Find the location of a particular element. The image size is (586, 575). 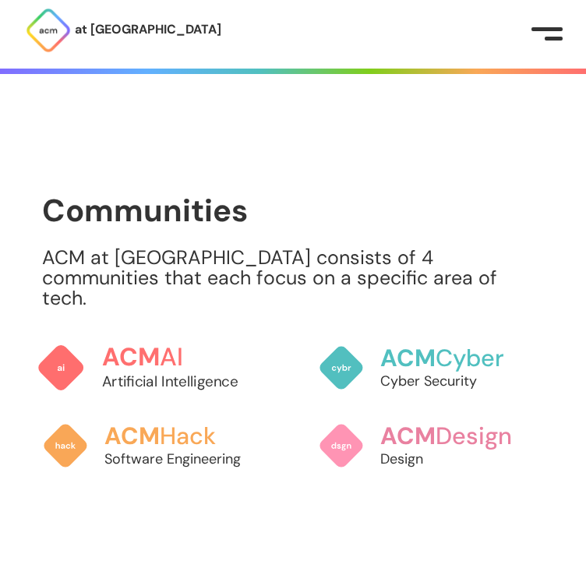

h3: Design is located at coordinates (462, 436).